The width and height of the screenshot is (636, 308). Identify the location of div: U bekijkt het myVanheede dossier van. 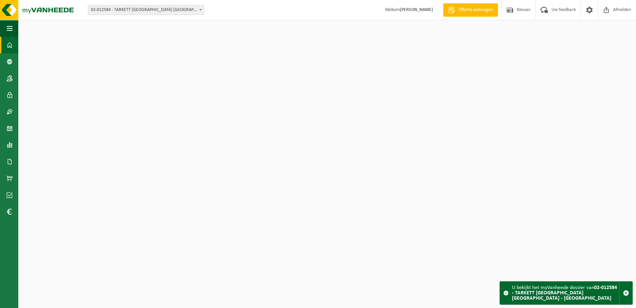
(566, 293).